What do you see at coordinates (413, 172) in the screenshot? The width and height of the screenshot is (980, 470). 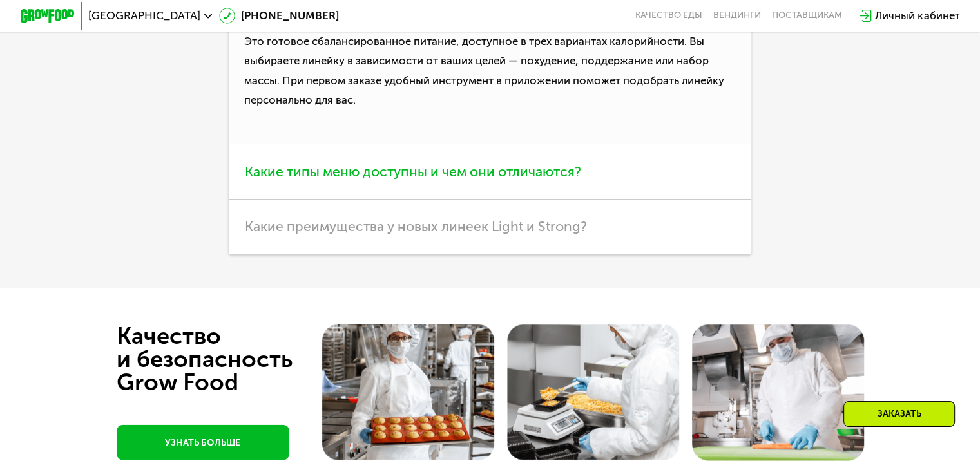 I see `span: Какие типы меню доступны и чем они отличаются?` at bounding box center [413, 172].